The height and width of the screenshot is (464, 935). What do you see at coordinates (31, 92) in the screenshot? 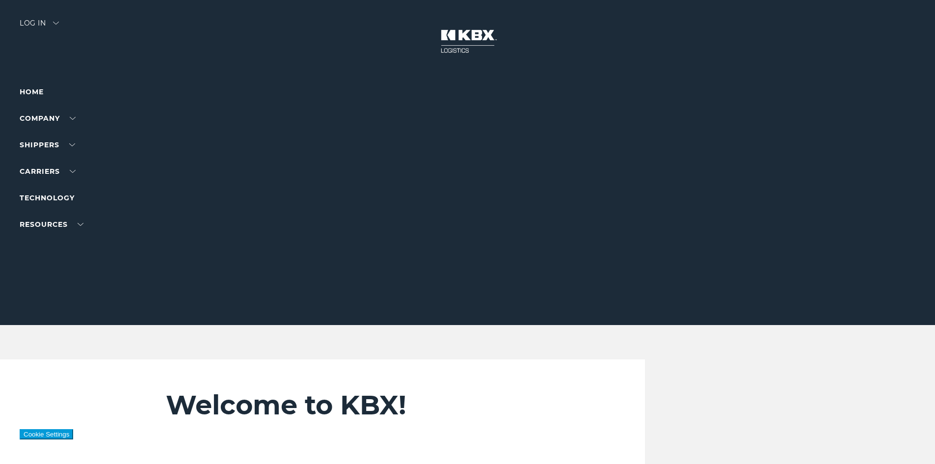
I see `a: Home` at bounding box center [31, 92].